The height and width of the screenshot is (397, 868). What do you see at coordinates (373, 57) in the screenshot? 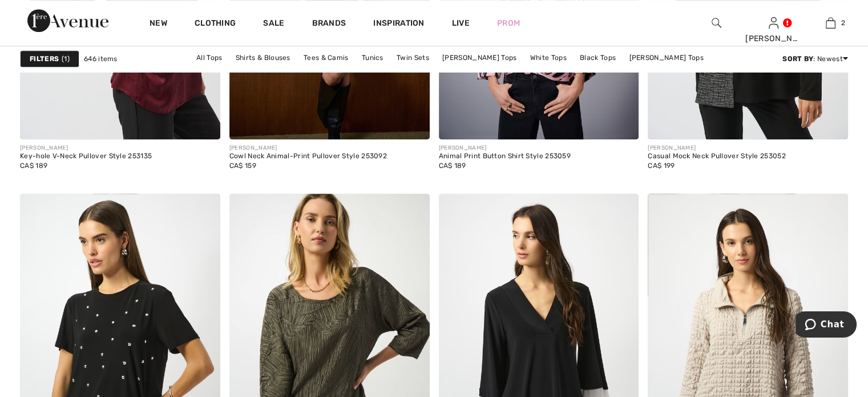
I see `a: Tunics` at bounding box center [373, 57].